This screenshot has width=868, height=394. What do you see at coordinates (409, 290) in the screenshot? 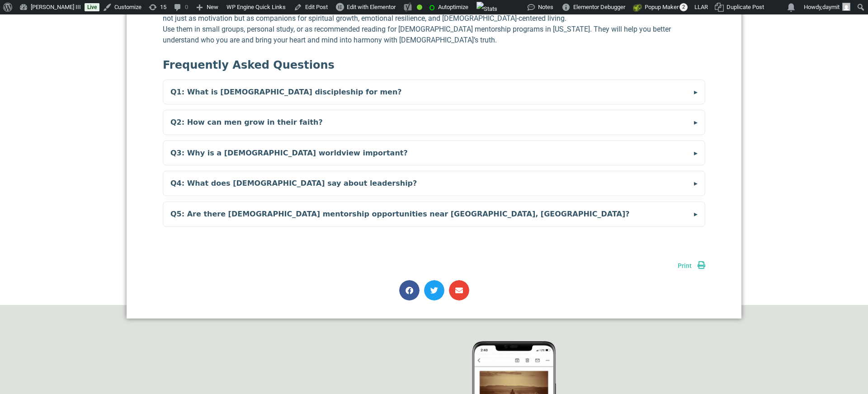
I see `div: Share on facebook` at bounding box center [409, 290].